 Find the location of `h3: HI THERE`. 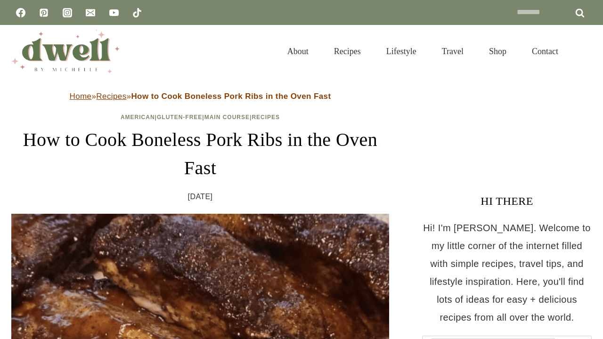

h3: HI THERE is located at coordinates (507, 201).